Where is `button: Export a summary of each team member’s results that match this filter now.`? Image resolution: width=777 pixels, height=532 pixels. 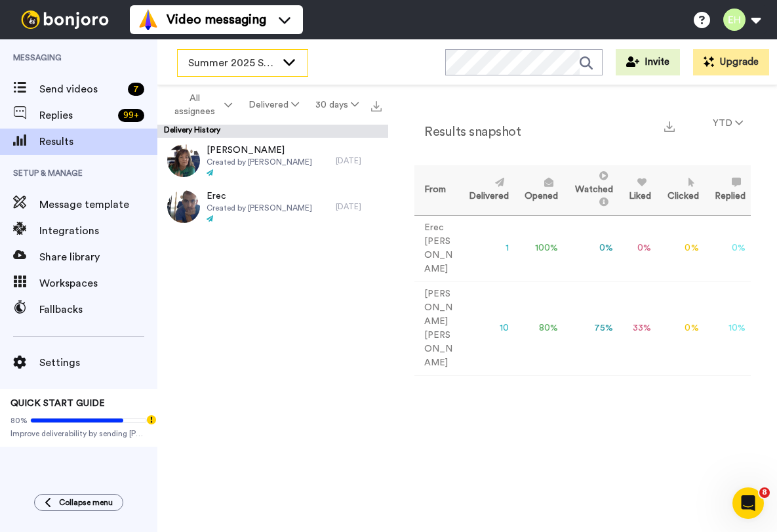
button: Export a summary of each team member’s results that match this filter now. is located at coordinates (670, 125).